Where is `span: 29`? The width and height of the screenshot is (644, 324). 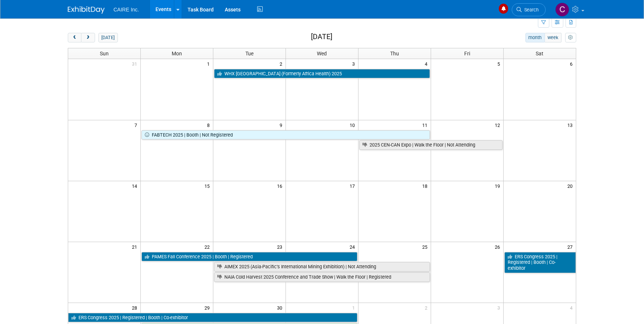
span: 29 is located at coordinates (208, 307).